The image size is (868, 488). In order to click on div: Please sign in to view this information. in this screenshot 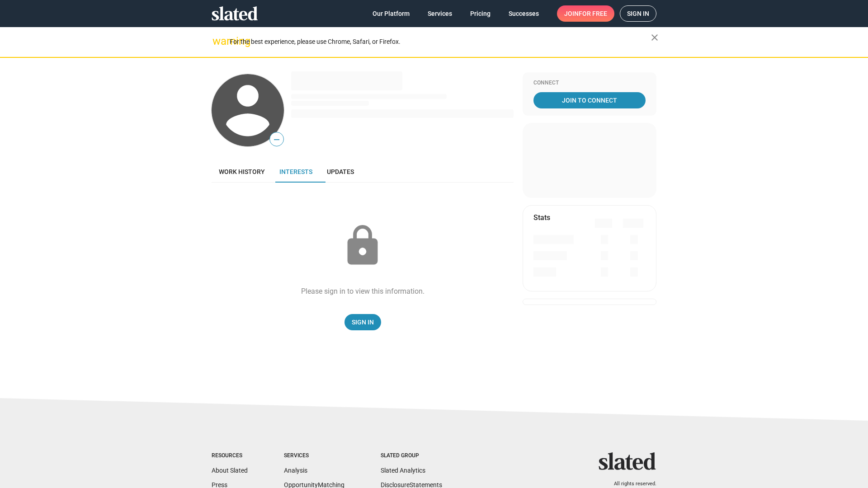, I will do `click(362, 291)`.